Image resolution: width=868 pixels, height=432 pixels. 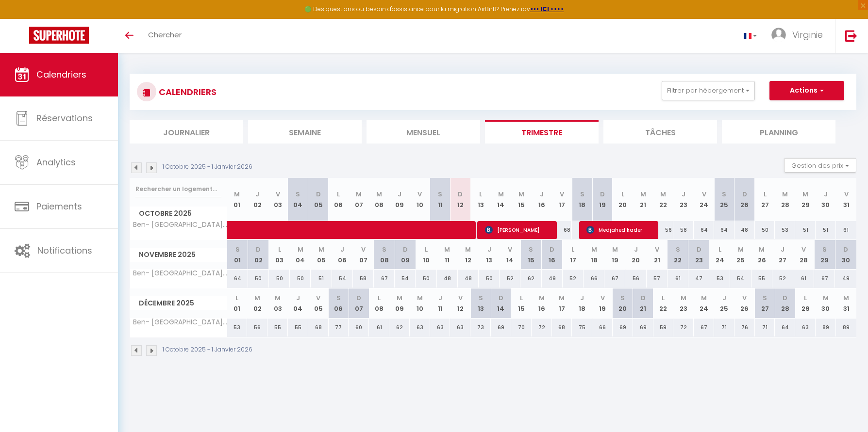 I want to click on th: 10, so click(x=420, y=304).